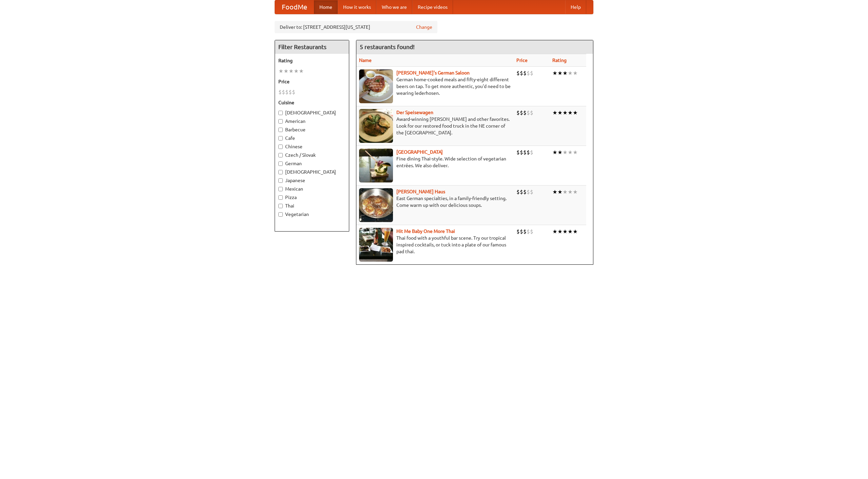 The height and width of the screenshot is (479, 868). I want to click on a: Home, so click(326, 7).